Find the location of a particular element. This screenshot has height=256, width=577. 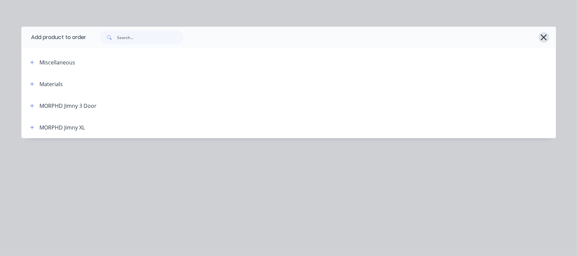

div: Miscellaneous is located at coordinates (57, 62).